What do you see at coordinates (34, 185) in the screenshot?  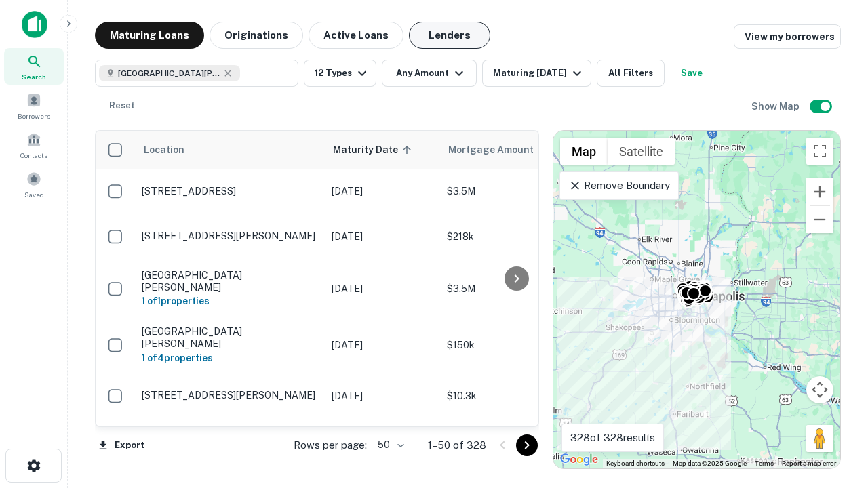 I see `div: Saved` at bounding box center [34, 185].